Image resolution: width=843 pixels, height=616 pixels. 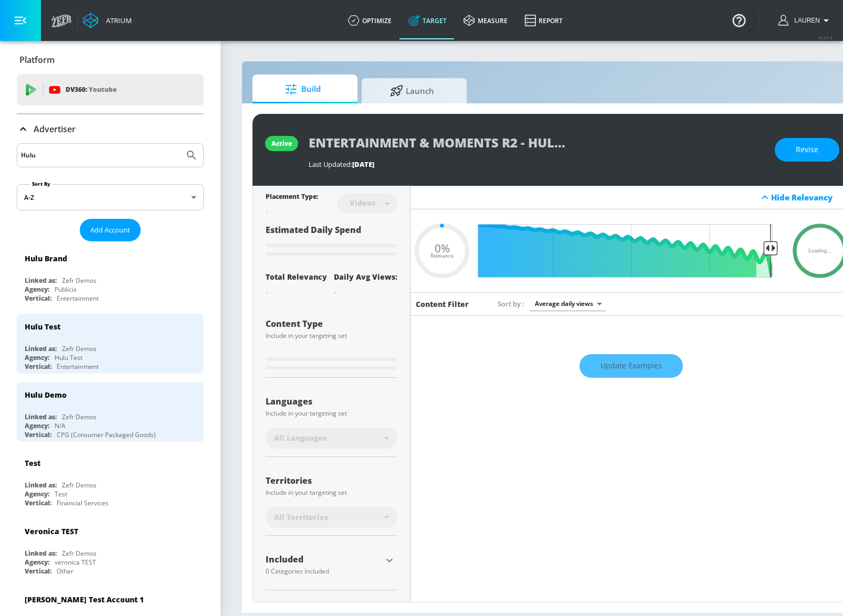 I want to click on div: veronica TEST, so click(x=75, y=562).